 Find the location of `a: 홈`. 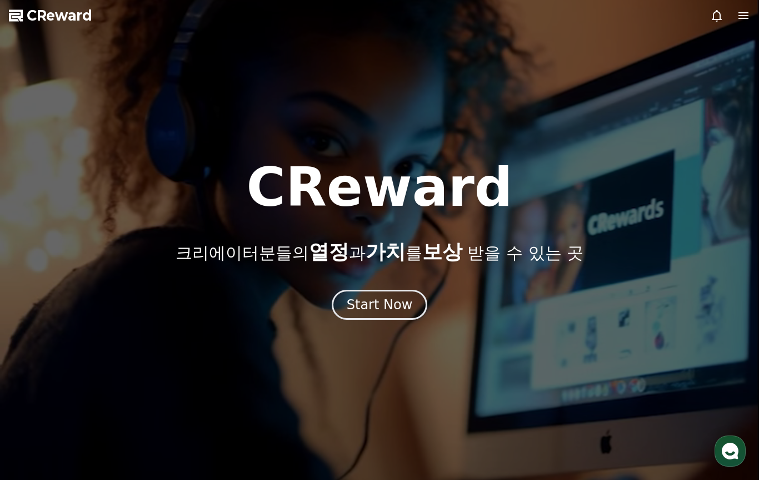

a: 홈 is located at coordinates (38, 366).